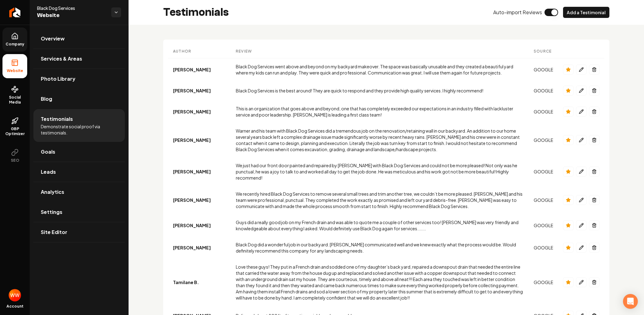 The image size is (644, 315). I want to click on span: Leads, so click(48, 172).